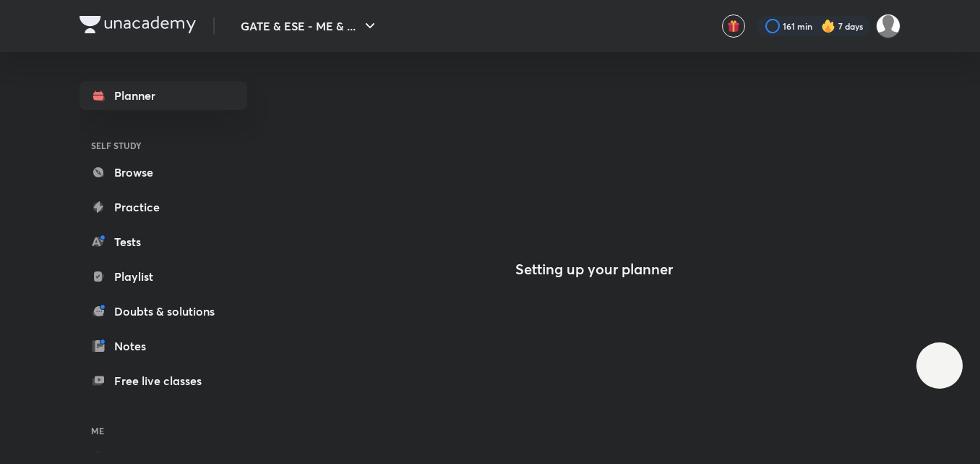 Image resolution: width=980 pixels, height=464 pixels. Describe the element at coordinates (888, 26) in the screenshot. I see `img: pradhap B` at that location.